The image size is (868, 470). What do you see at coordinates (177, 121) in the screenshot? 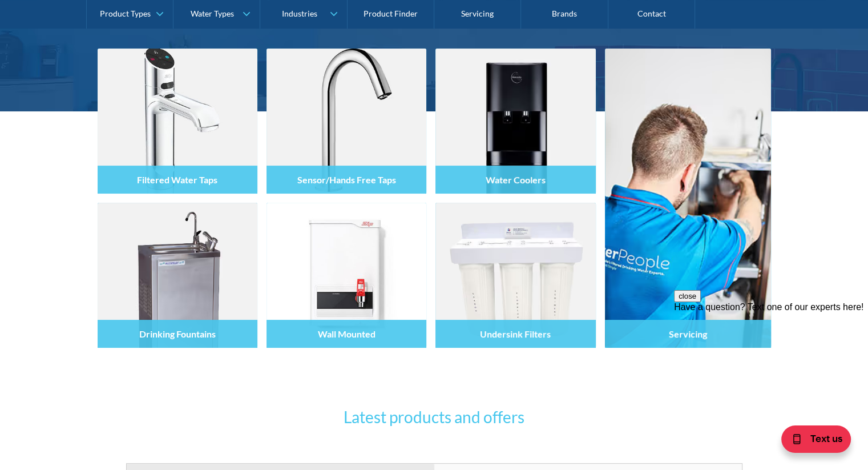
I see `img: Filtered Water Taps` at bounding box center [177, 121].